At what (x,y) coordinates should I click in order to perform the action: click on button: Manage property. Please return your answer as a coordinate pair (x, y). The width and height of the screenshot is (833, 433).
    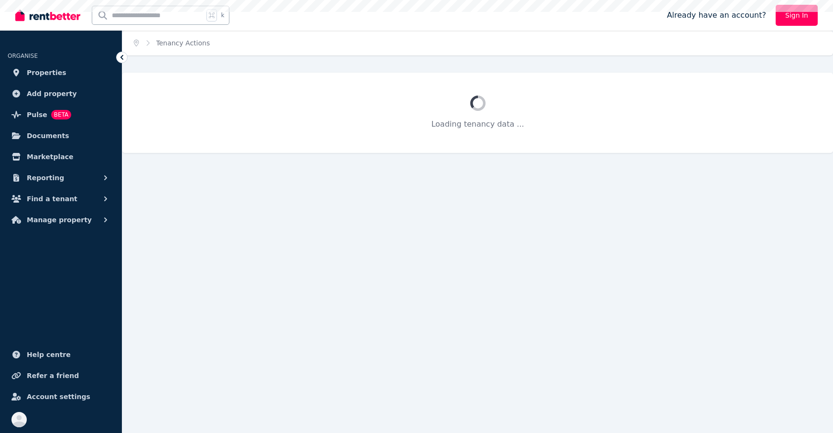
    Looking at the image, I should click on (61, 220).